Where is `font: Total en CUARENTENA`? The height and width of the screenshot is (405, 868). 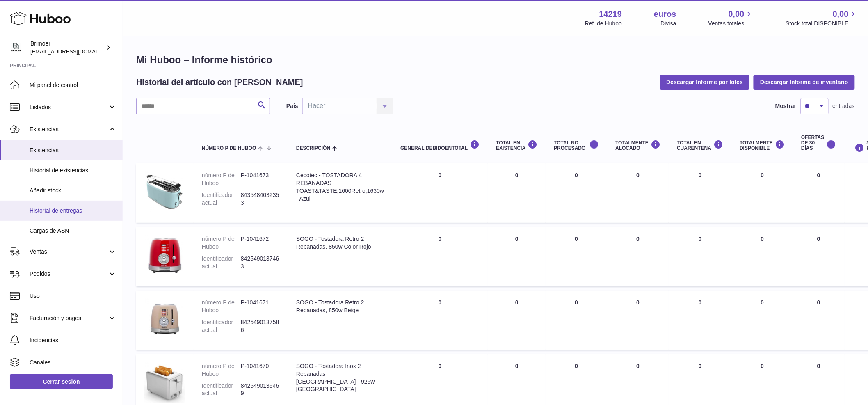
font: Total en CUARENTENA is located at coordinates (694, 145).